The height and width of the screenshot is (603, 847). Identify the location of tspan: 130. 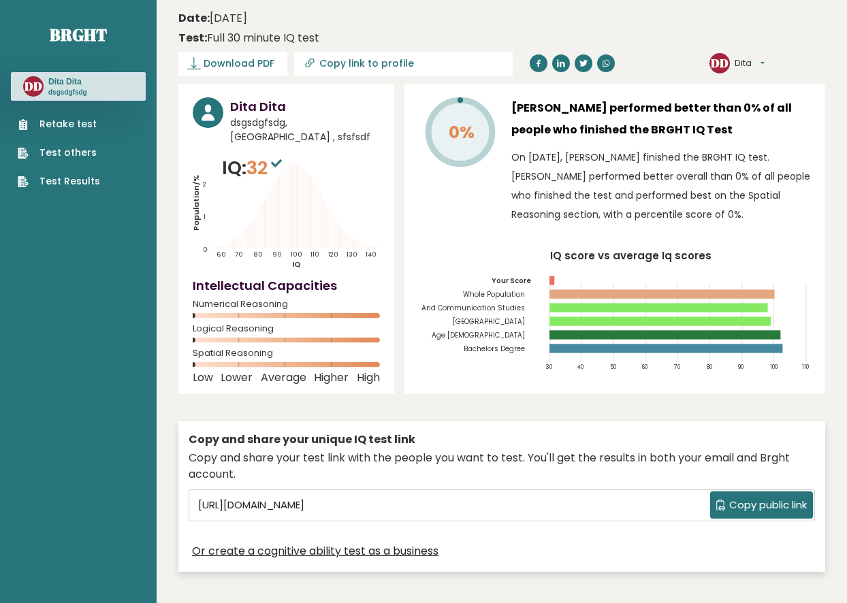
(353, 254).